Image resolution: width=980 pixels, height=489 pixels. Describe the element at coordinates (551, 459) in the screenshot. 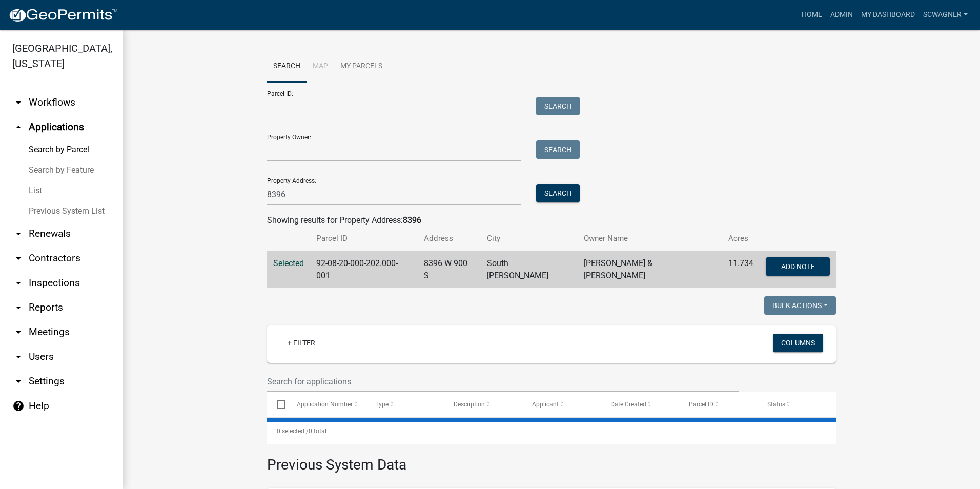

I see `h3: Previous System Data` at that location.